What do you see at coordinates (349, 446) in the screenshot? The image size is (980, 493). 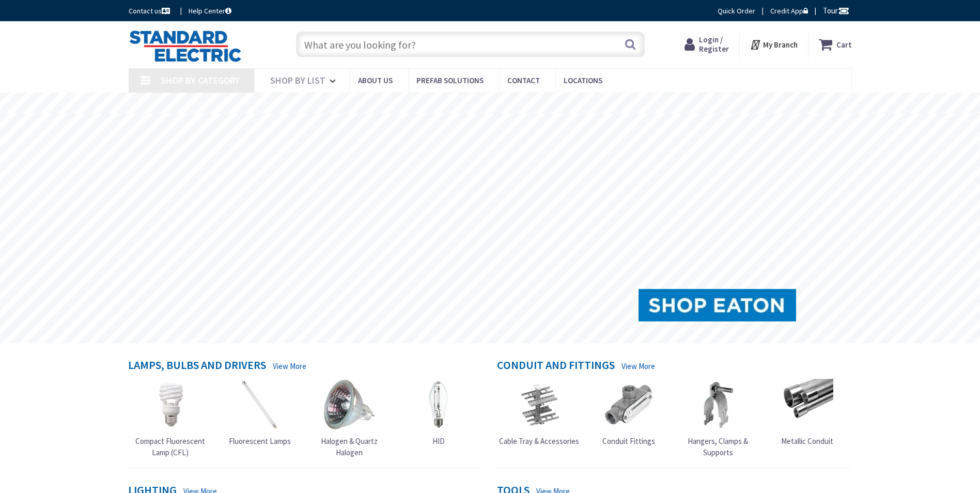 I see `span: Halogen & Quartz Halogen` at bounding box center [349, 446].